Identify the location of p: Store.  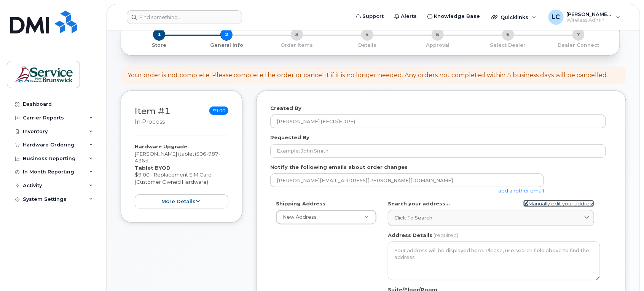
(159, 45).